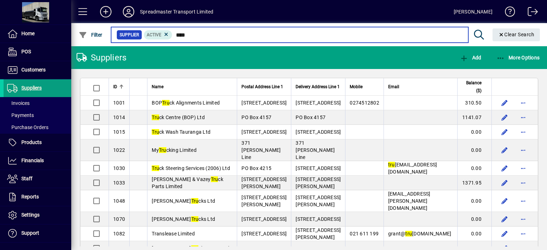 This screenshot has height=250, width=547. Describe the element at coordinates (129, 35) in the screenshot. I see `span: Supplier` at that location.